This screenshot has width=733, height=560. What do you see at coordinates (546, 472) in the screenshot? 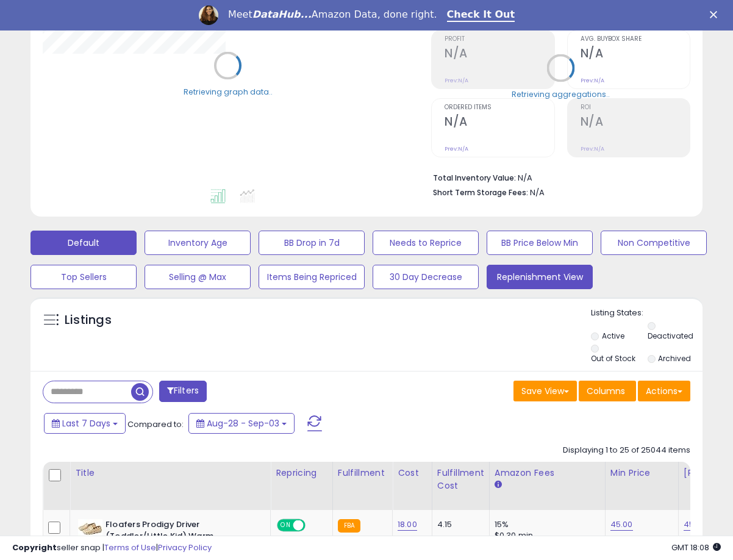
I see `div: Amazon Fees` at bounding box center [546, 472].